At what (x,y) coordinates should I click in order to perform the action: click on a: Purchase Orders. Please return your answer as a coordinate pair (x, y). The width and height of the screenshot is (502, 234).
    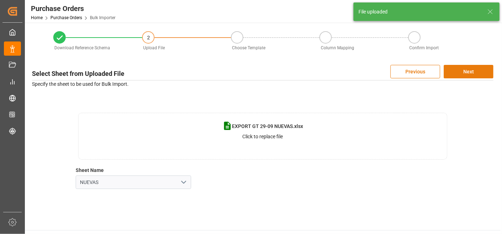
    Looking at the image, I should click on (66, 18).